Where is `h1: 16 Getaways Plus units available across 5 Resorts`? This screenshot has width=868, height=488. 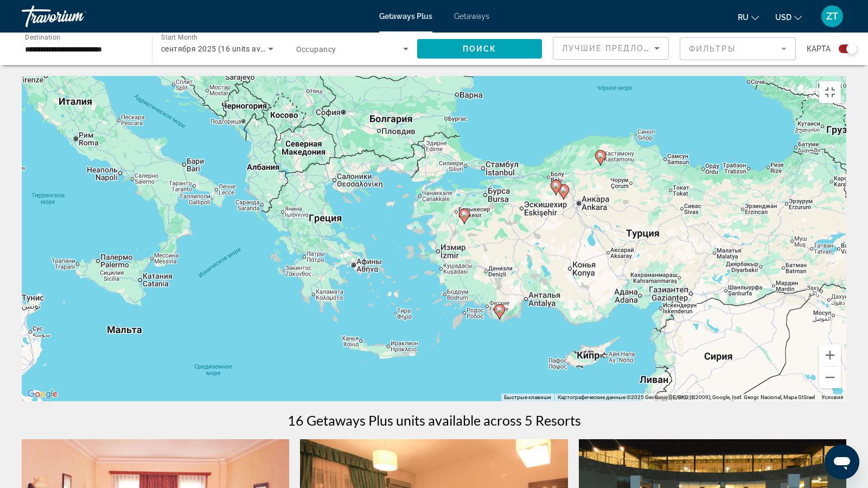
h1: 16 Getaways Plus units available across 5 Resorts is located at coordinates (434, 420).